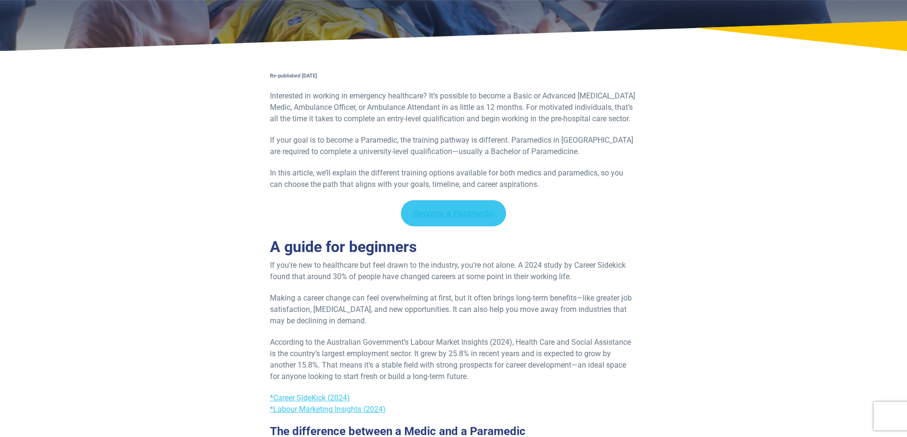  I want to click on p: Interested in working in emergency healthcare? It’s possible to become a Basic or Advanced [MEDIC..., so click(454, 108).